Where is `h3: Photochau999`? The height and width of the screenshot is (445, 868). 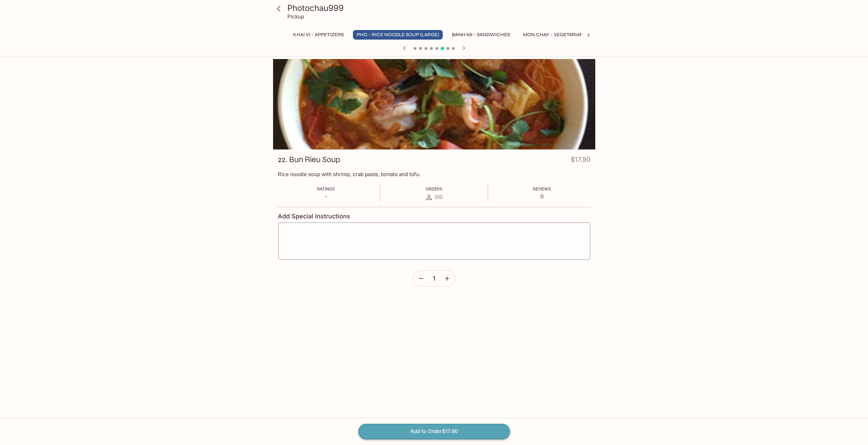
h3: Photochau999 is located at coordinates (440, 8).